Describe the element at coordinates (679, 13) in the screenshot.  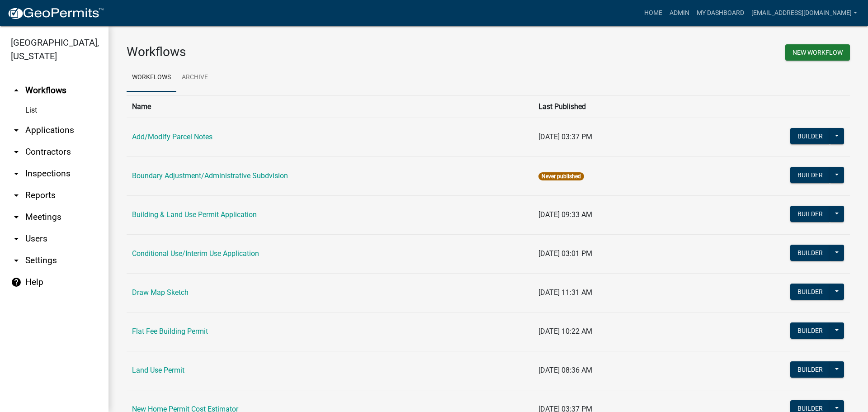
I see `a: Admin` at that location.